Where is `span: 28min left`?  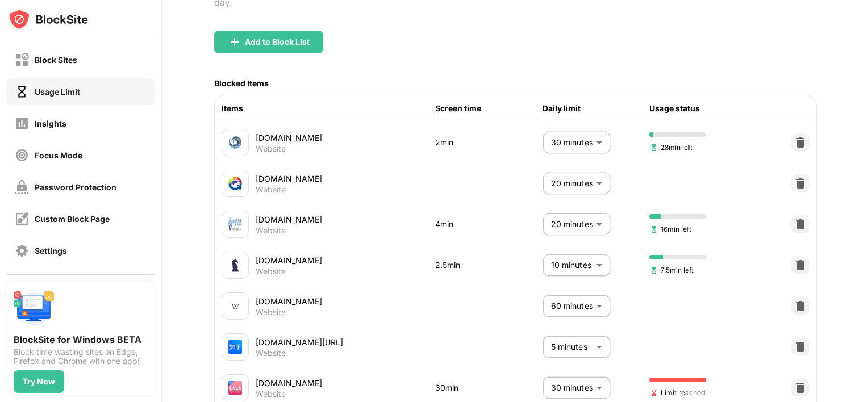 span: 28min left is located at coordinates (671, 147).